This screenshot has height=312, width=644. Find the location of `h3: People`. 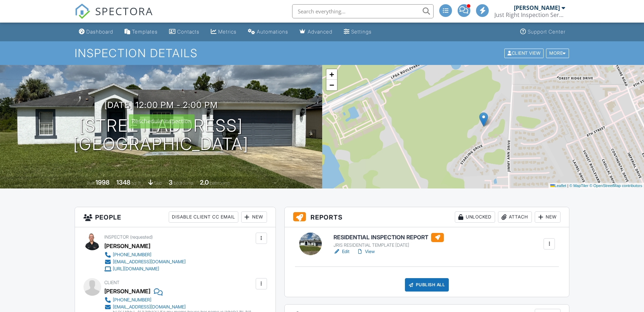

h3: People is located at coordinates (175, 217).